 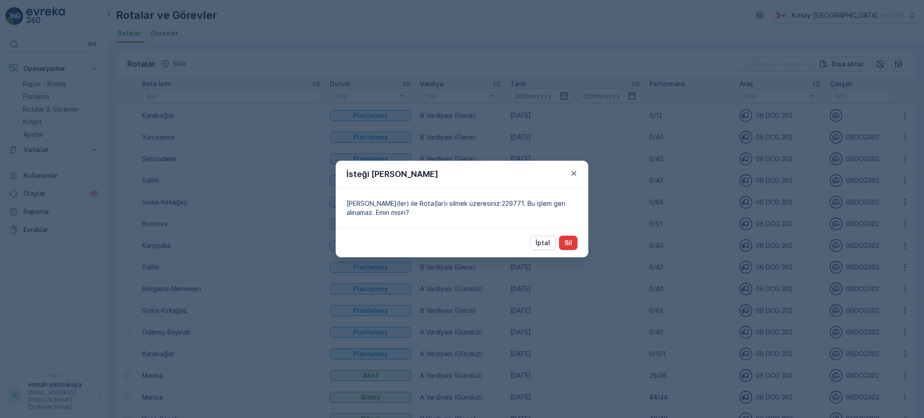 I want to click on p: İptal, so click(x=543, y=243).